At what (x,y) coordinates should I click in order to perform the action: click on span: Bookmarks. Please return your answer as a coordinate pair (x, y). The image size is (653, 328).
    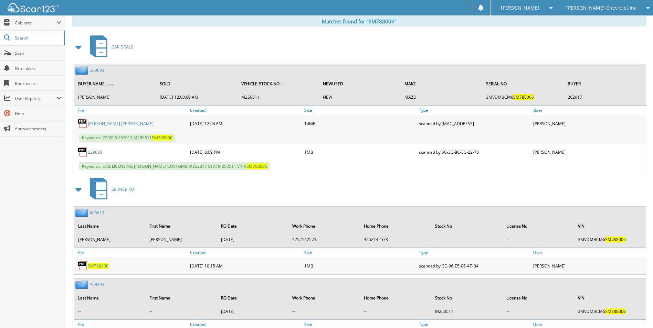
    Looking at the image, I should click on (38, 83).